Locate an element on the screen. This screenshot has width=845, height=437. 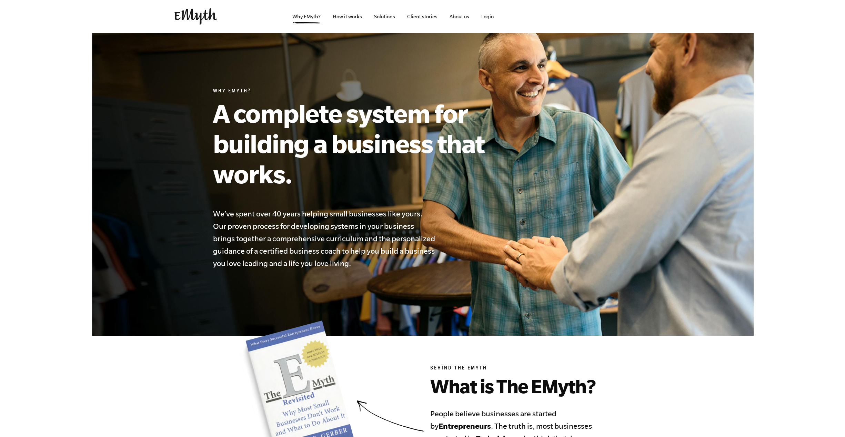
h2: What is The EMyth? is located at coordinates (514, 386).